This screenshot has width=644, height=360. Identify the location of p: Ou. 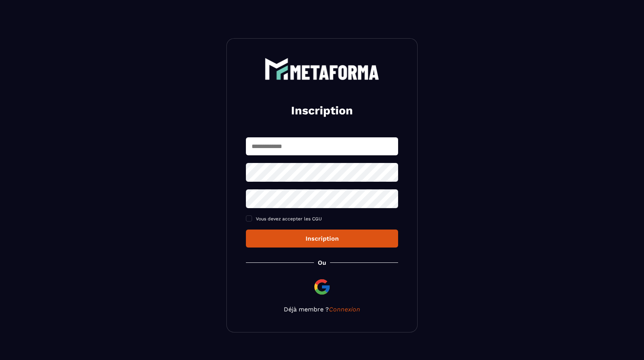
(322, 262).